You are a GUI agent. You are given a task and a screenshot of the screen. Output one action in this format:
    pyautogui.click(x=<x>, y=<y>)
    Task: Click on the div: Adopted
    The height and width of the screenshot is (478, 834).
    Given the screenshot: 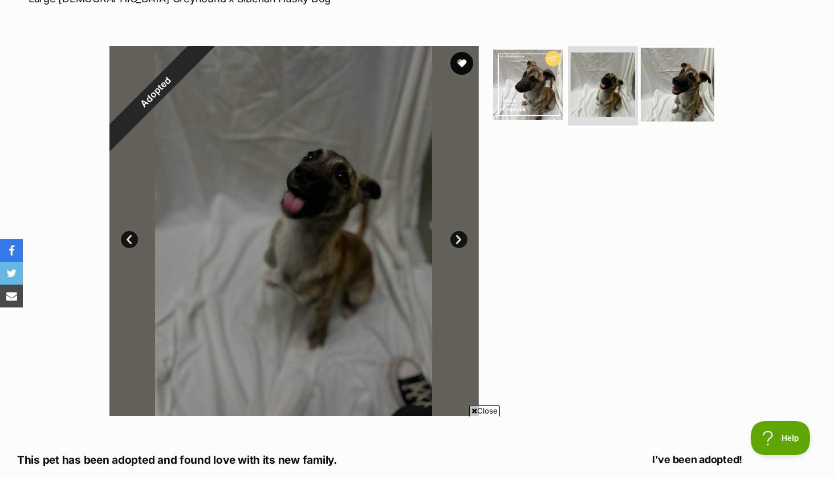 What is the action you would take?
    pyautogui.click(x=155, y=92)
    